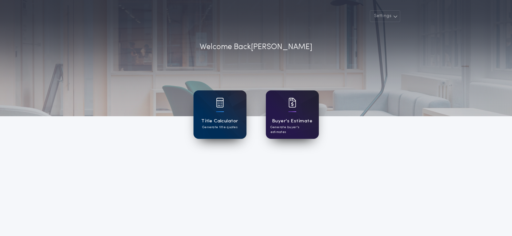  Describe the element at coordinates (292, 121) in the screenshot. I see `h1: Buyer's Estimate` at that location.